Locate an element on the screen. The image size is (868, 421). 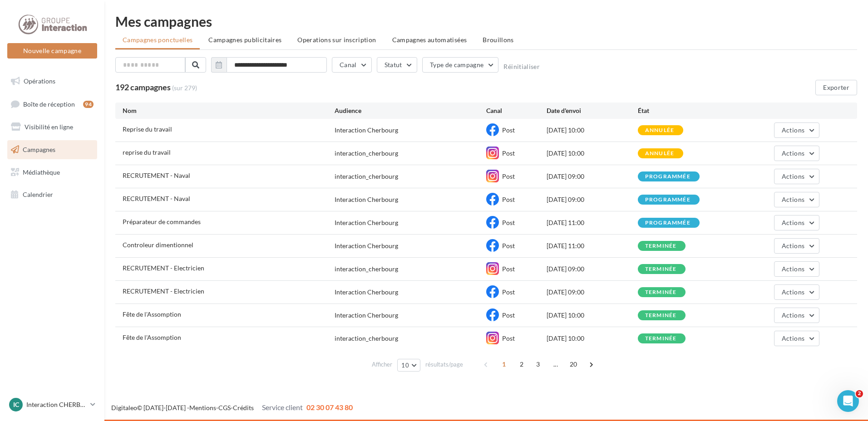
button: 10 is located at coordinates (408, 365).